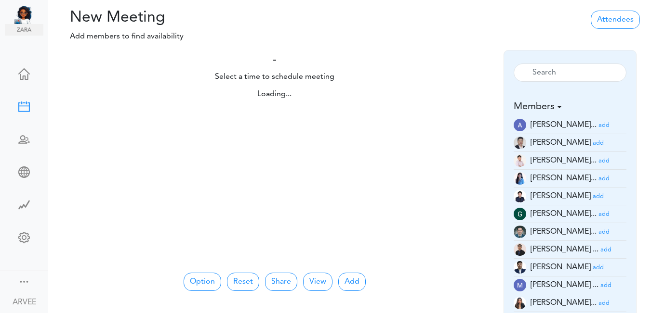 Image resolution: width=651 pixels, height=313 pixels. Describe the element at coordinates (24, 171) in the screenshot. I see `div: Share Meeting Link` at that location.